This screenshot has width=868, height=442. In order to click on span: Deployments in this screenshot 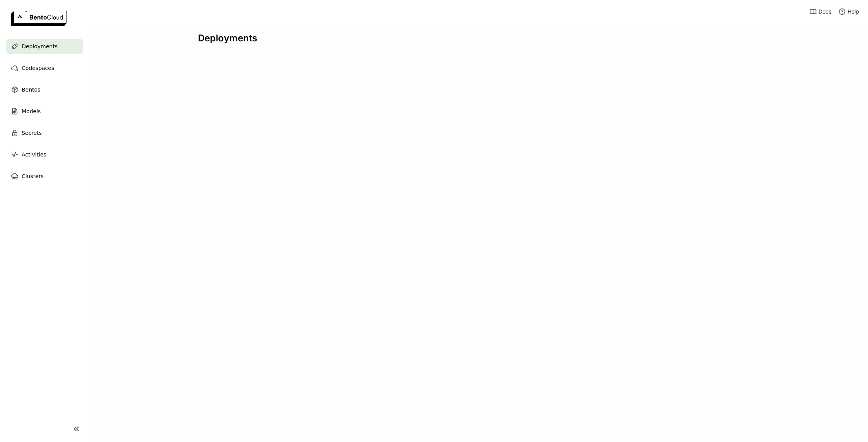, I will do `click(39, 46)`.